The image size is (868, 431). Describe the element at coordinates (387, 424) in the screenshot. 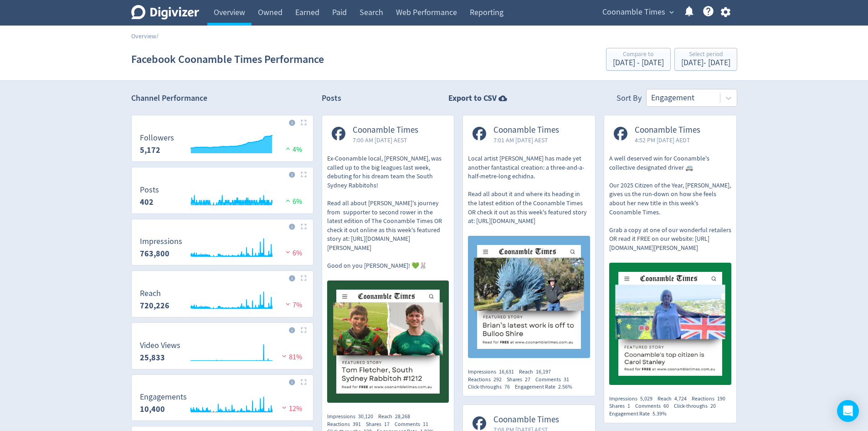

I see `span: 17` at that location.